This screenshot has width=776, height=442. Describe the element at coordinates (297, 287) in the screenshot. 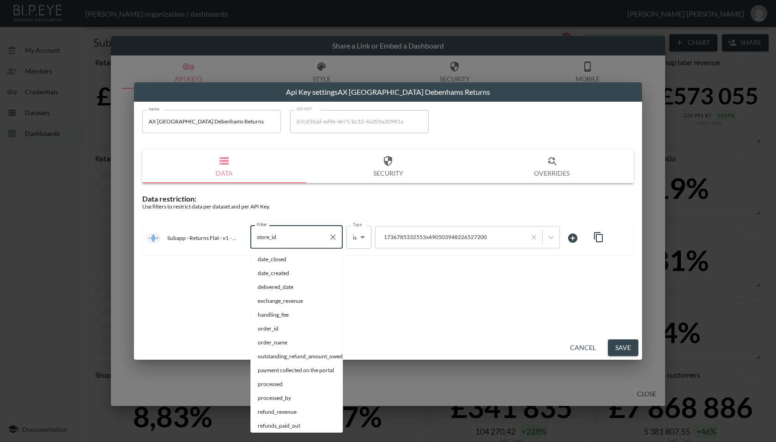

I see `span: delivered_date` at that location.